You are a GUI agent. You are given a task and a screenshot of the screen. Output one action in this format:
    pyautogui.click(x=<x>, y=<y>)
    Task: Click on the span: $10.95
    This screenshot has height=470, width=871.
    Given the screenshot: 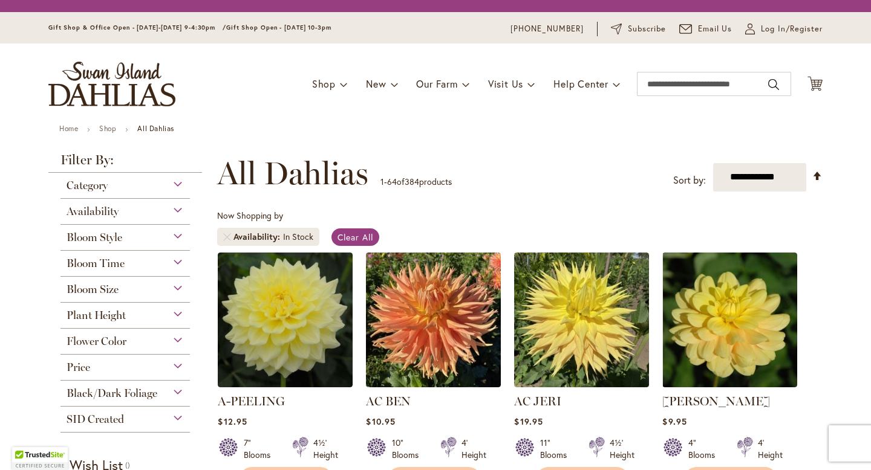 What is the action you would take?
    pyautogui.click(x=380, y=421)
    